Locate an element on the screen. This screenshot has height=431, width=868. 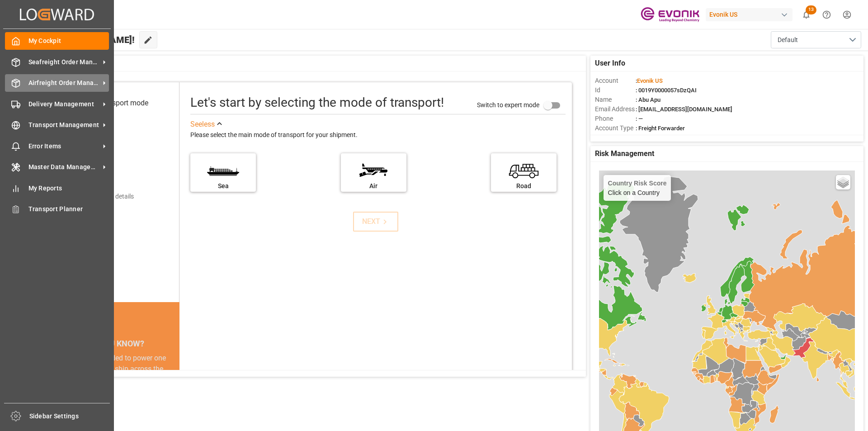
div: Sea is located at coordinates (223, 186).